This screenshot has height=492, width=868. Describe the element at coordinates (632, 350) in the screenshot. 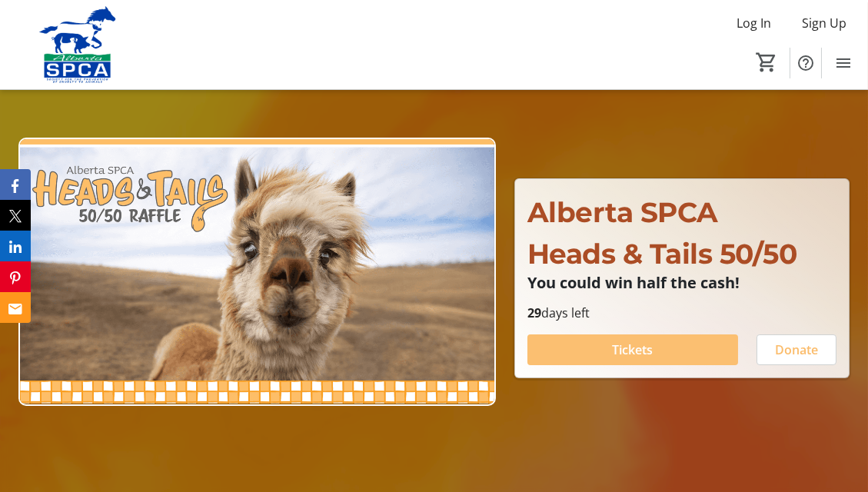

I see `span: Tickets` at that location.